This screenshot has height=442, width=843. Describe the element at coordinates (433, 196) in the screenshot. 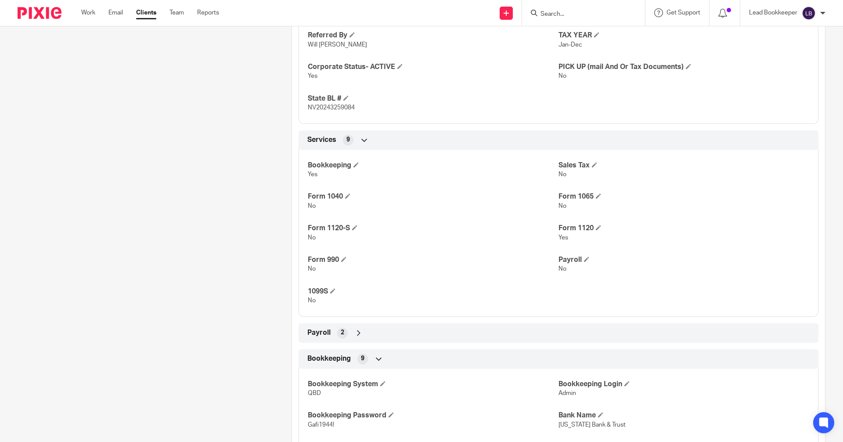

I see `h4: Form 1040` at that location.